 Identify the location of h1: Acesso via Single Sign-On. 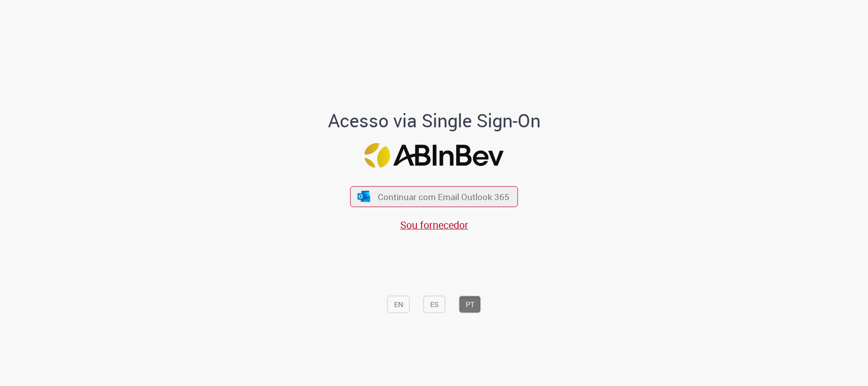
(434, 121).